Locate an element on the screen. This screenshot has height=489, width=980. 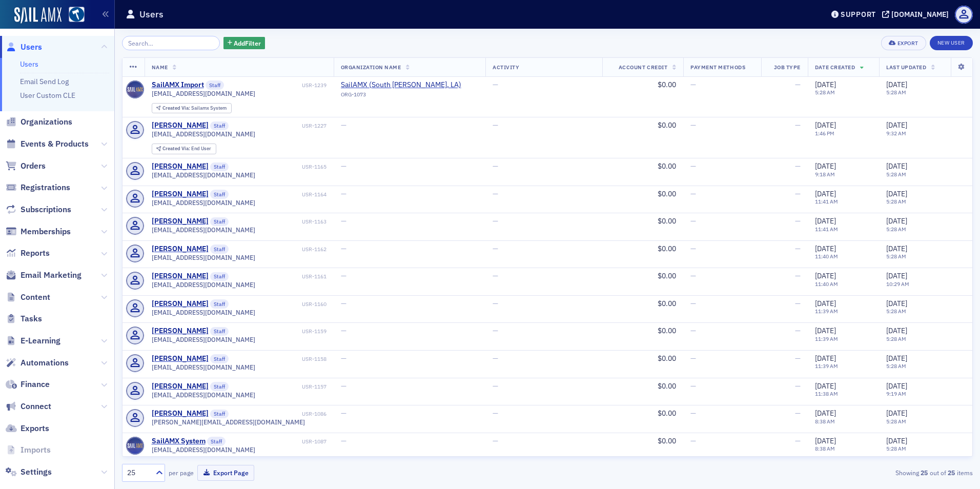
span: Organization Name is located at coordinates (371, 67).